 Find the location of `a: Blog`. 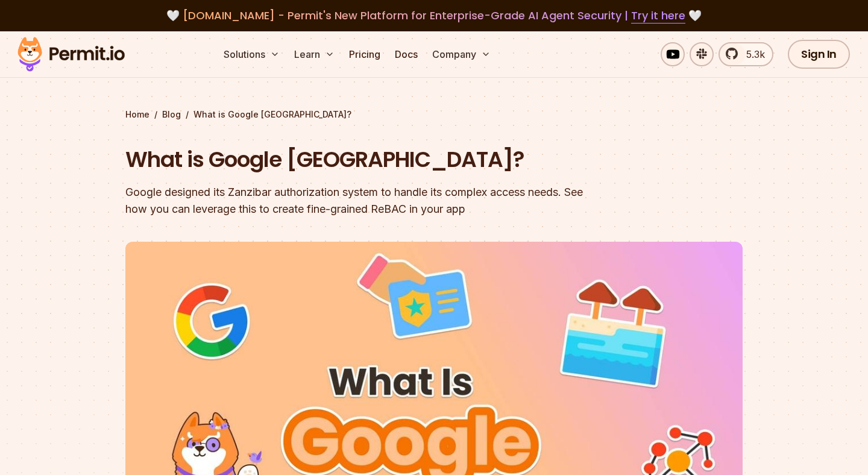

a: Blog is located at coordinates (171, 115).